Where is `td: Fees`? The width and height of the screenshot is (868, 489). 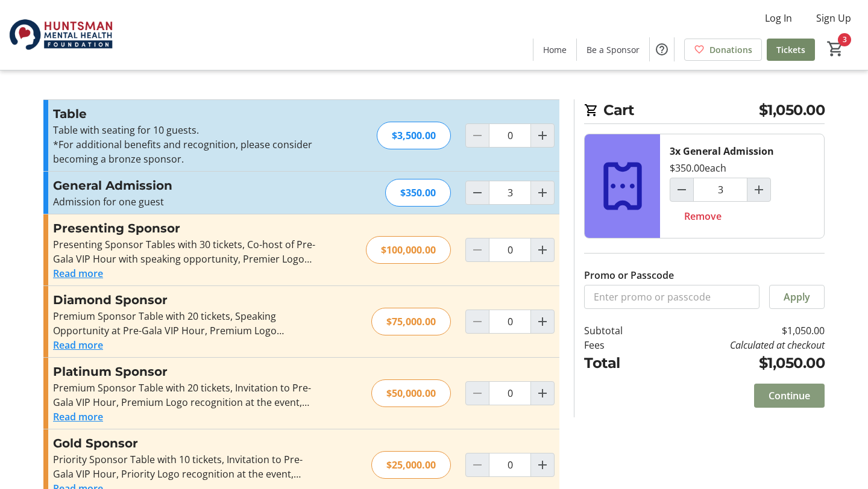 td: Fees is located at coordinates (619, 345).